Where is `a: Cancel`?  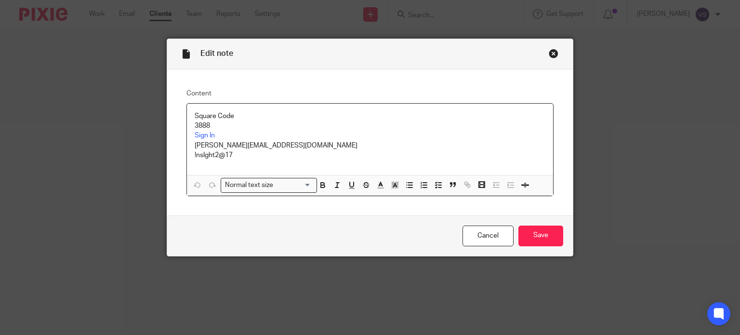 a: Cancel is located at coordinates (488, 236).